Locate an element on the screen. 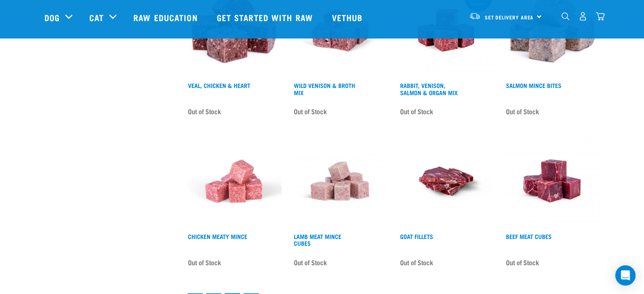 The image size is (644, 294). img: Chicken Meaty Mince is located at coordinates (234, 181).